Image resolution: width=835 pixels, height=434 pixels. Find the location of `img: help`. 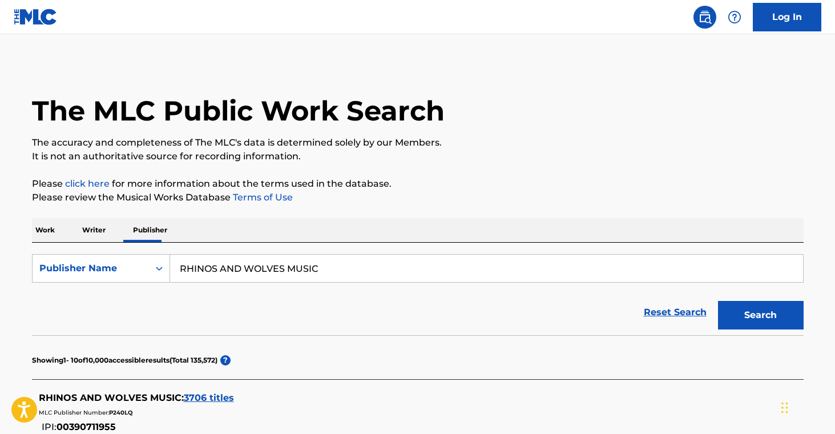

img: help is located at coordinates (735, 17).